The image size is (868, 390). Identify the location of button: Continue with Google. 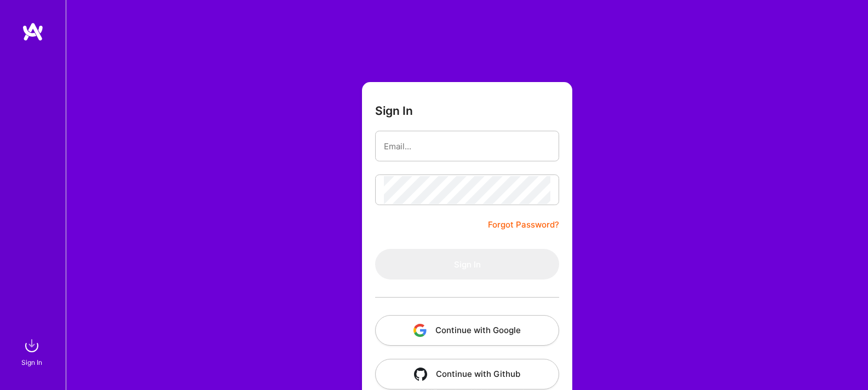
(467, 331).